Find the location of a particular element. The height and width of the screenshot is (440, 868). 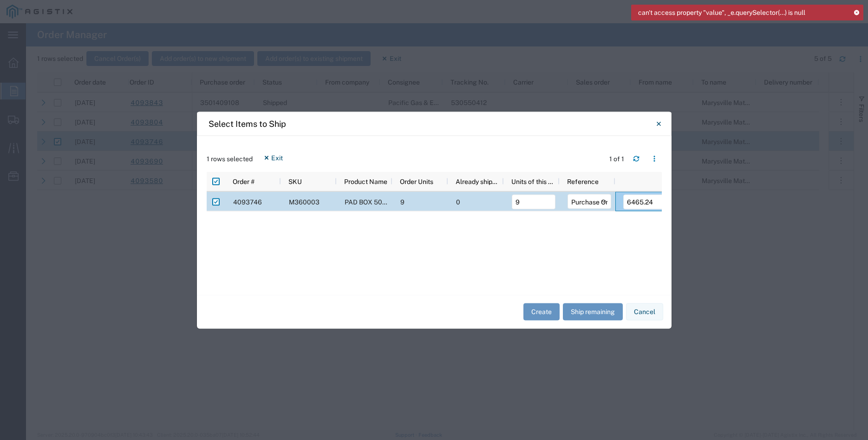

span: 4093746 is located at coordinates (247, 202).